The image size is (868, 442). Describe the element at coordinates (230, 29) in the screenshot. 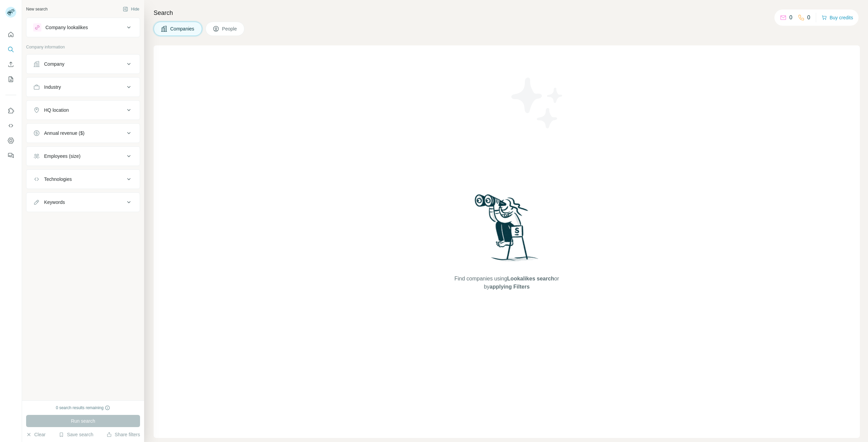

I see `span: People` at that location.